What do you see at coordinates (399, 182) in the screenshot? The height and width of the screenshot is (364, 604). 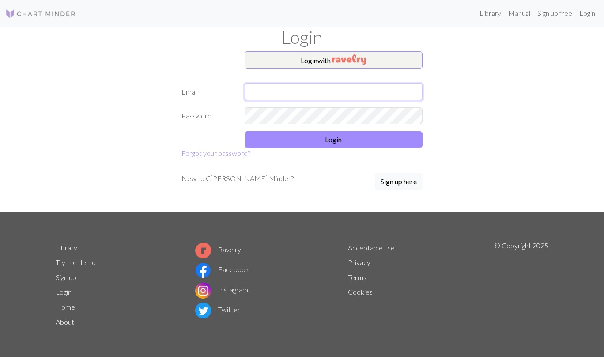 I see `a: Sign up here` at bounding box center [399, 182].